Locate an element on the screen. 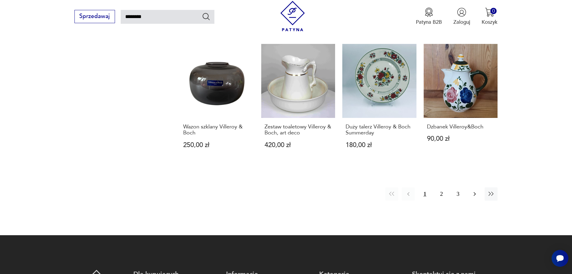 The height and width of the screenshot is (274, 572). a: Dzbanek Villeroy&BochDzbanek Villeroy&Boch90,00 zł is located at coordinates (461, 103).